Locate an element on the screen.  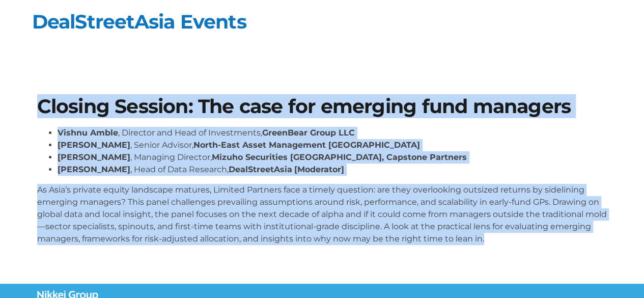
h1: Closing Session: The case for emerging fund managers is located at coordinates (322, 107).